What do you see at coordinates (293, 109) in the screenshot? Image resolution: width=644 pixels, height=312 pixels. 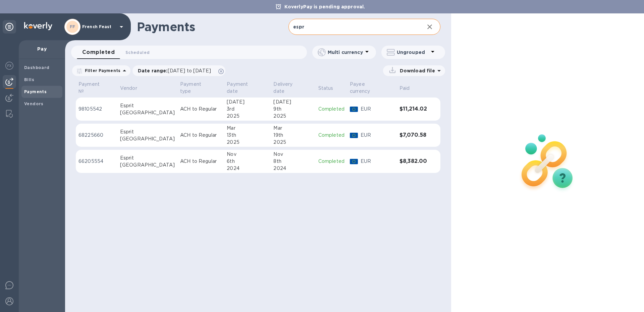 I see `div: 9th` at bounding box center [293, 109].